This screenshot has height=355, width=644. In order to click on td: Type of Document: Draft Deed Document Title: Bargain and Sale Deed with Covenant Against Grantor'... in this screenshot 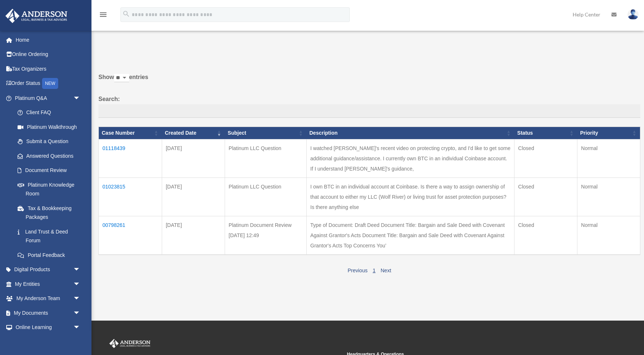, I will do `click(410, 236)`.